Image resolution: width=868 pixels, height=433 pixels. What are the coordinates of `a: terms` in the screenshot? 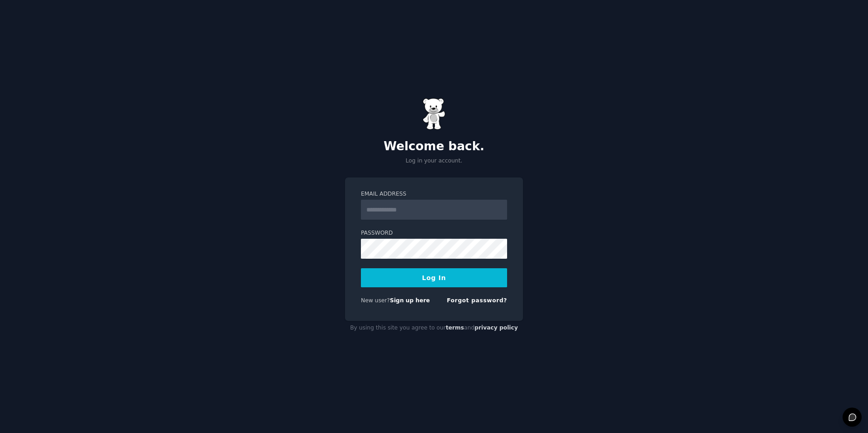 It's located at (455, 328).